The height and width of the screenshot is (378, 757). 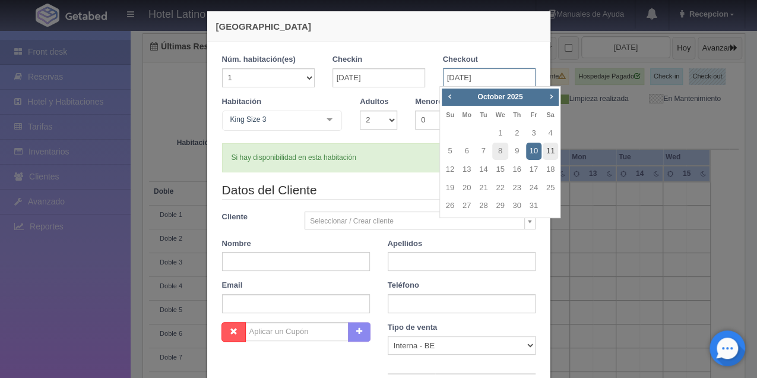 What do you see at coordinates (450, 205) in the screenshot?
I see `a: 26` at bounding box center [450, 205].